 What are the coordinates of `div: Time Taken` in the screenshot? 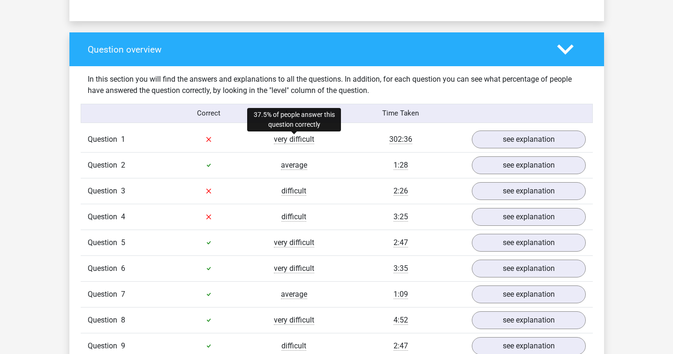 It's located at (400, 113).